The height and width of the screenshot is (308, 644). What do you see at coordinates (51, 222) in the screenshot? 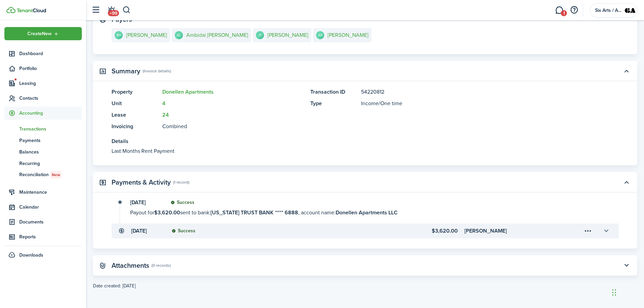
I see `span: Documents` at bounding box center [51, 222].